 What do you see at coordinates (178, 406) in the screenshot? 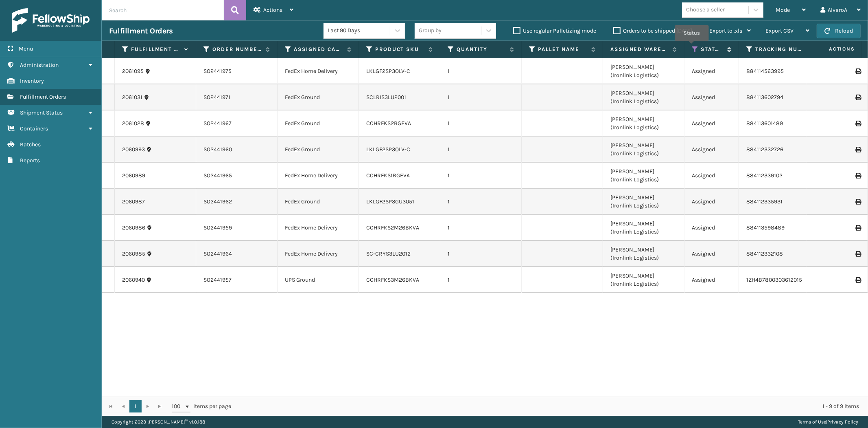
I see `span: 100` at bounding box center [178, 406].